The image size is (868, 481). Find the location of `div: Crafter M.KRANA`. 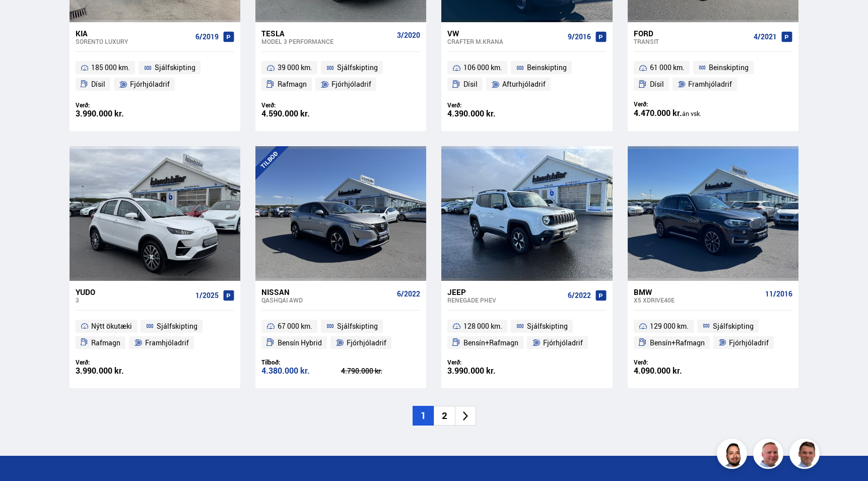

div: Crafter M.KRANA is located at coordinates (505, 42).